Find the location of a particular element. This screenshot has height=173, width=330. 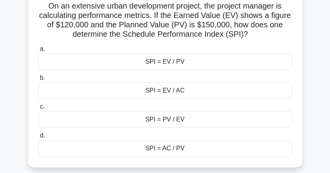

h5: On an extensive urban development project, the project manager is calculating performance metrics... is located at coordinates (165, 20).